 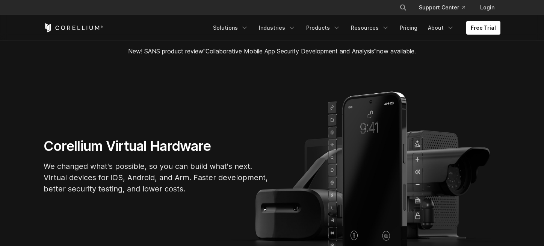 I want to click on a: Login, so click(x=488, y=8).